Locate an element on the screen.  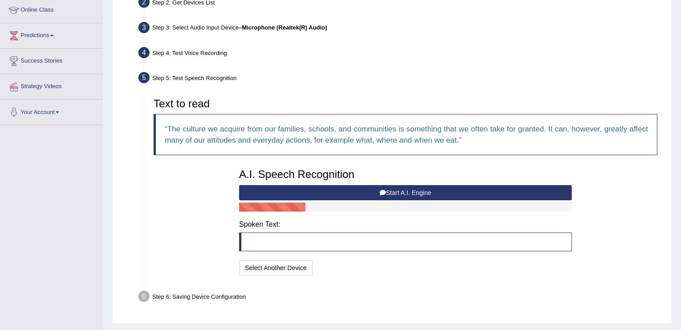
div: Step 4: Test Voice Recording is located at coordinates (401, 54).